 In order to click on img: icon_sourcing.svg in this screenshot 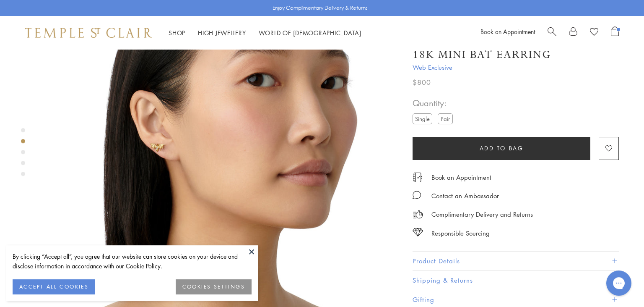, I will do `click(418, 232)`.